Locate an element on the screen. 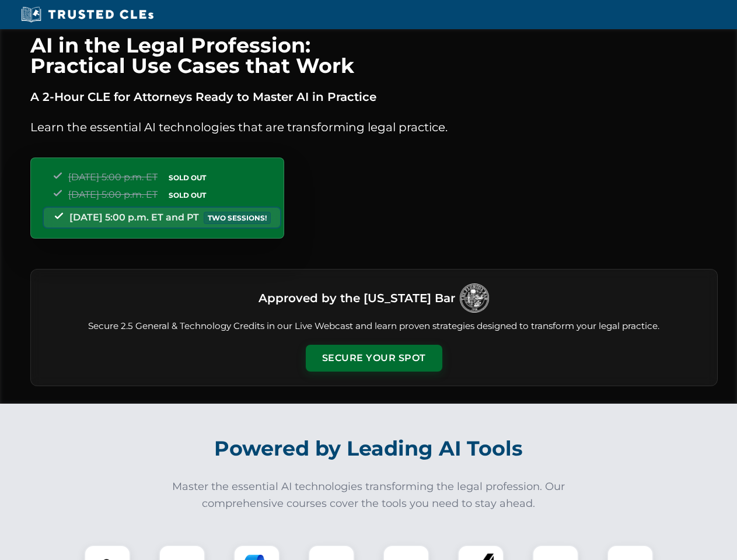 The image size is (737, 560). button: Secure Your Spot is located at coordinates (375, 359).